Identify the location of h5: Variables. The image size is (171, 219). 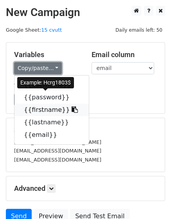
(47, 55).